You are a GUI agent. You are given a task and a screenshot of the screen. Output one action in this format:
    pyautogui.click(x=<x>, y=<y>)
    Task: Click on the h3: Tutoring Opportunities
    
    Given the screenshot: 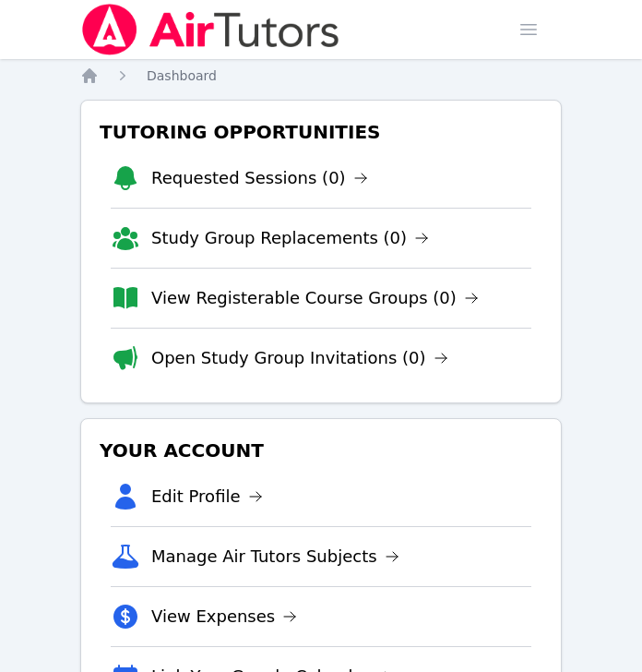 What is the action you would take?
    pyautogui.click(x=321, y=132)
    